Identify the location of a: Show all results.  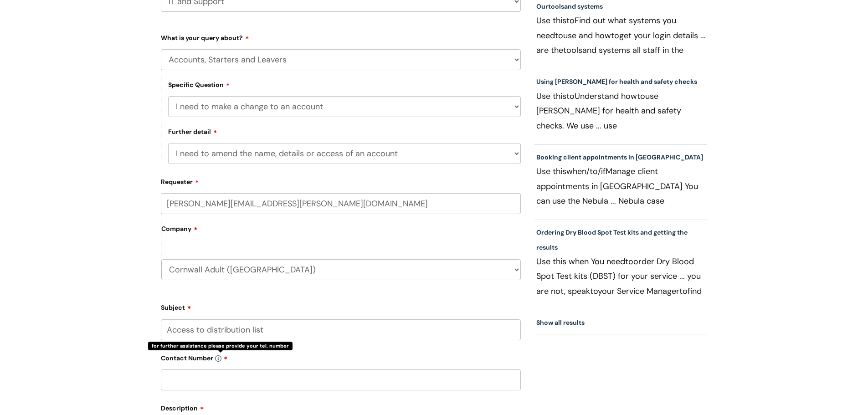
(560, 322).